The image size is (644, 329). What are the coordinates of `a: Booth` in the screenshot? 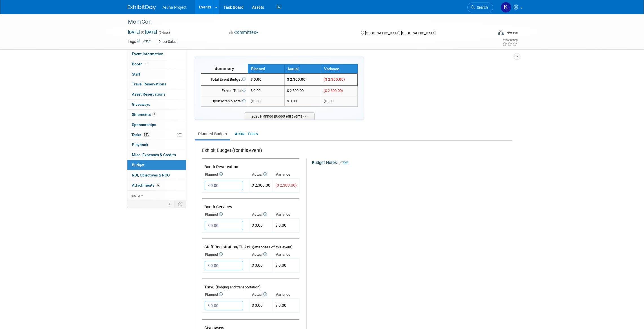 It's located at (157, 64).